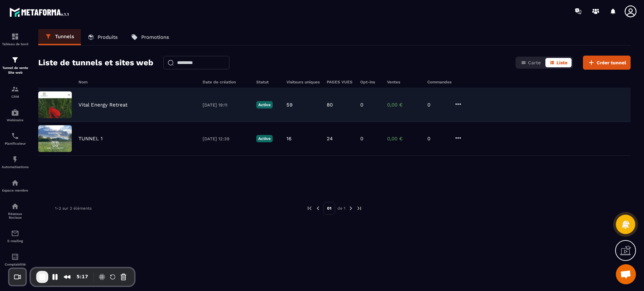 The image size is (644, 291). What do you see at coordinates (15, 190) in the screenshot?
I see `p: Espace membre` at bounding box center [15, 190].